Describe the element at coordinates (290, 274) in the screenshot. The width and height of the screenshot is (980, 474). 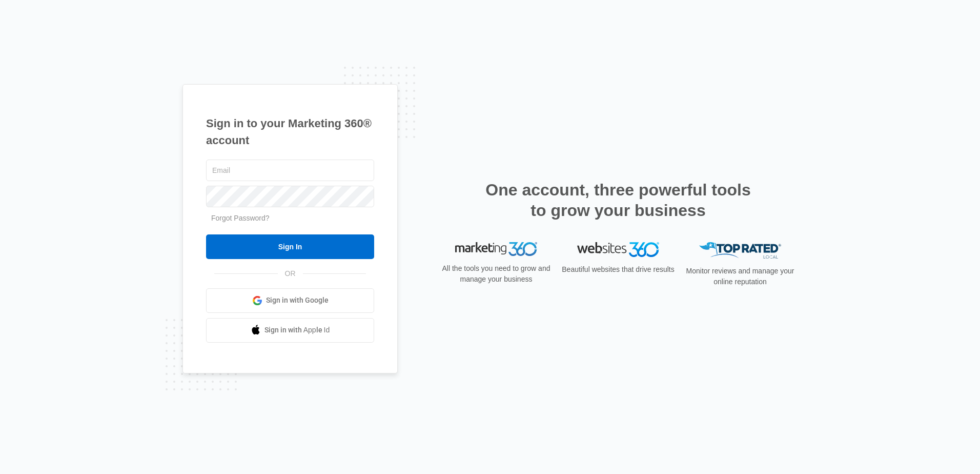
I see `span: OR` at that location.